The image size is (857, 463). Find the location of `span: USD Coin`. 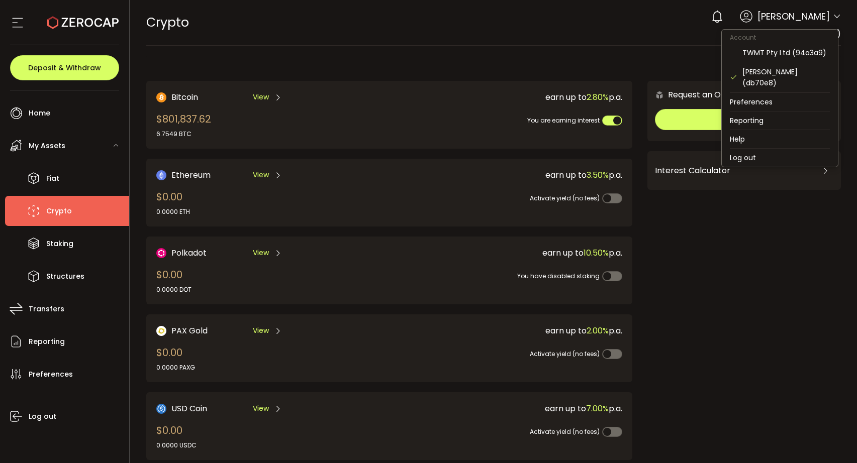

span: USD Coin is located at coordinates (189, 408).